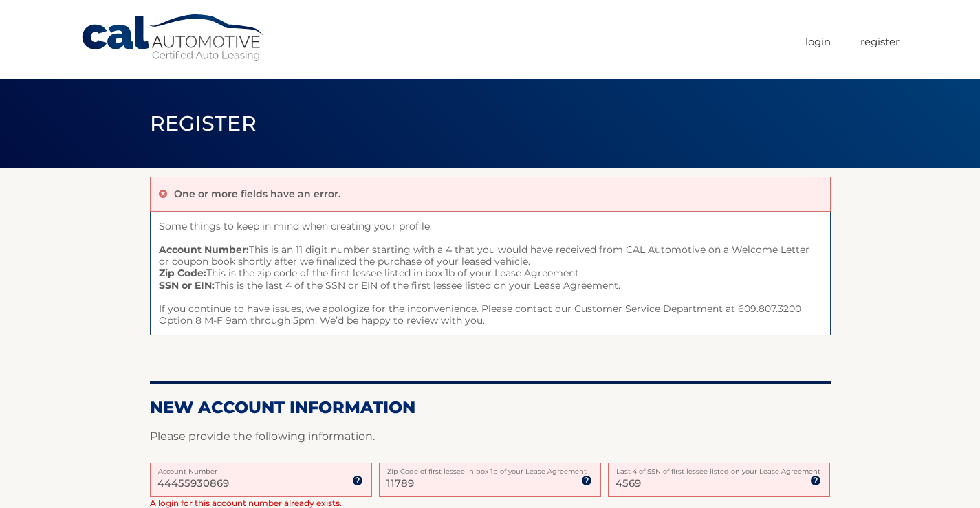 The height and width of the screenshot is (508, 980). What do you see at coordinates (490, 468) in the screenshot?
I see `label: Zip Code of first lessee in box 1b of your Lease Agreement` at bounding box center [490, 468].